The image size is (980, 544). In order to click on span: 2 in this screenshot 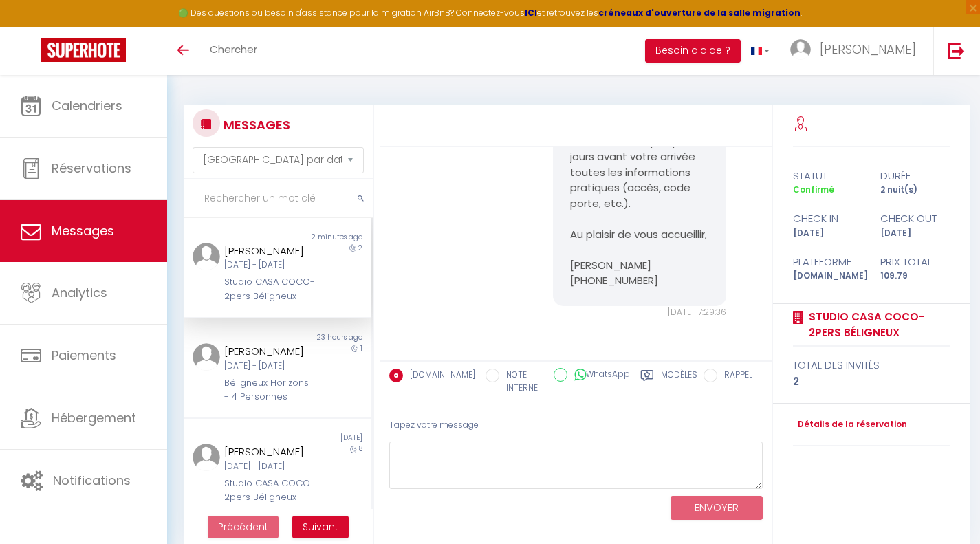, I will do `click(360, 247)`.